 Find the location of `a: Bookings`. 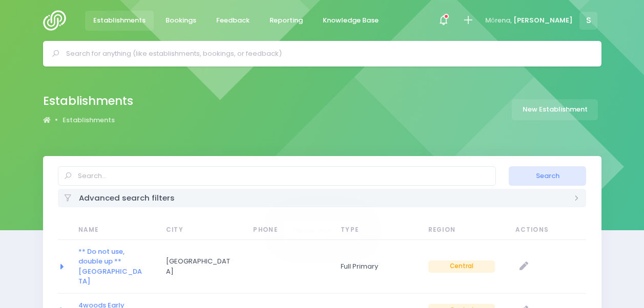

a: Bookings is located at coordinates (181, 20).